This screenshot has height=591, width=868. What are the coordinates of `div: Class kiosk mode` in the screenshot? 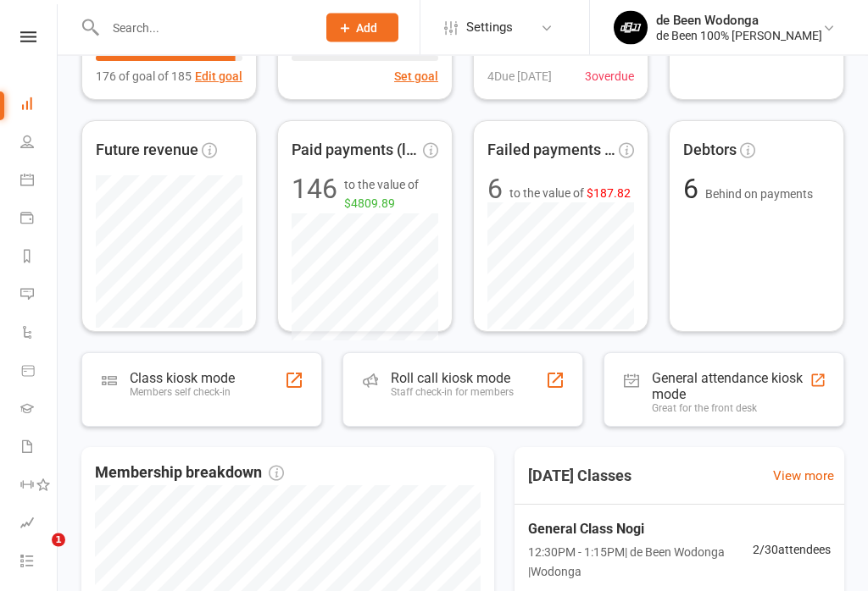 It's located at (183, 378).